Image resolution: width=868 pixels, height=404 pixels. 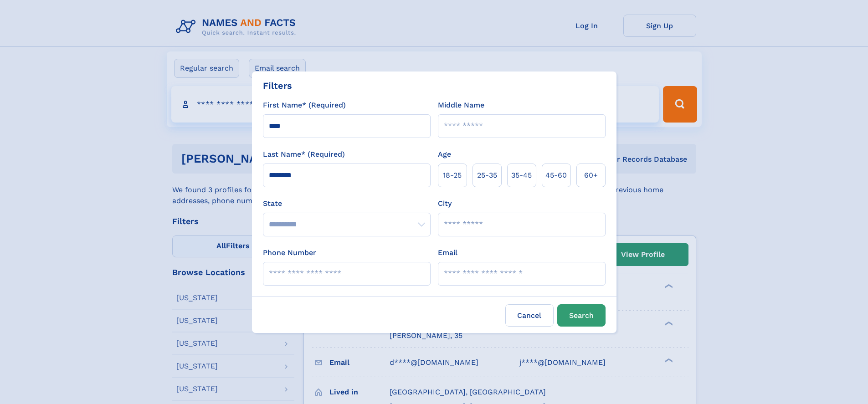 What do you see at coordinates (521, 175) in the screenshot?
I see `span: 35‑45` at bounding box center [521, 175].